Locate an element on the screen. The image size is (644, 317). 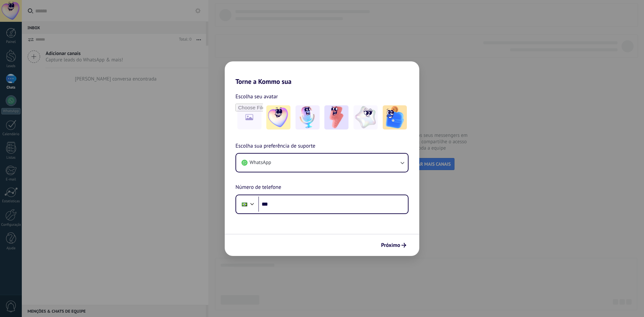
button: WhatsApp is located at coordinates (322, 163).